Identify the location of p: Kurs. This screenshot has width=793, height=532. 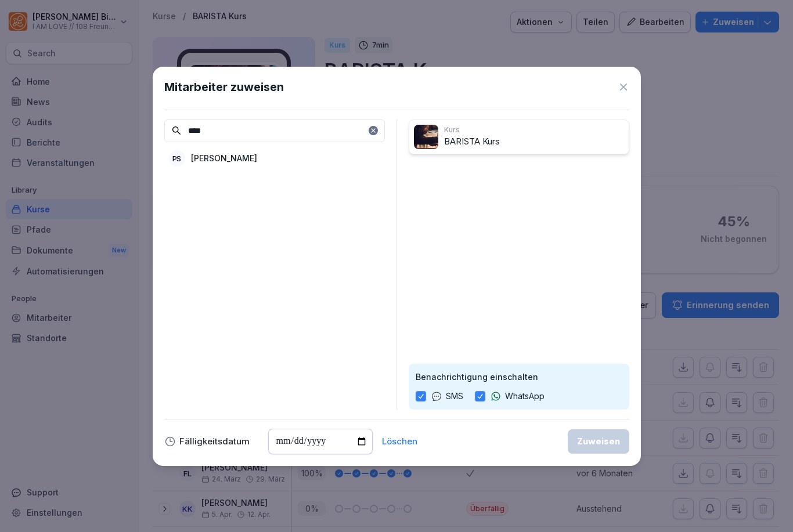
(534, 130).